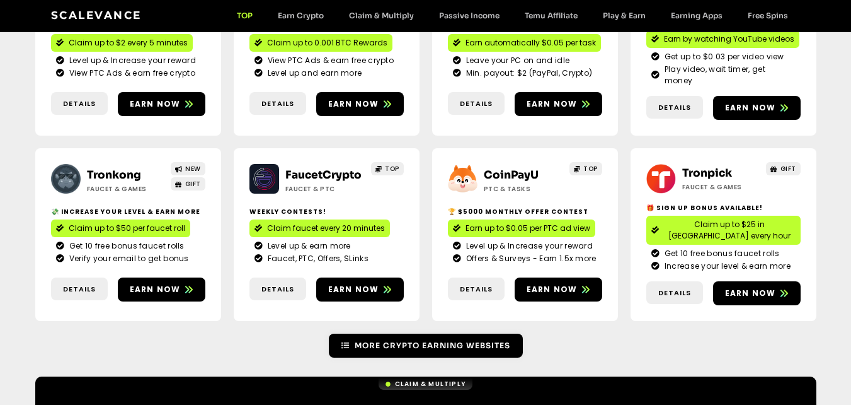 The image size is (851, 405). Describe the element at coordinates (426, 345) in the screenshot. I see `a: More Crypto Earning Websites` at that location.